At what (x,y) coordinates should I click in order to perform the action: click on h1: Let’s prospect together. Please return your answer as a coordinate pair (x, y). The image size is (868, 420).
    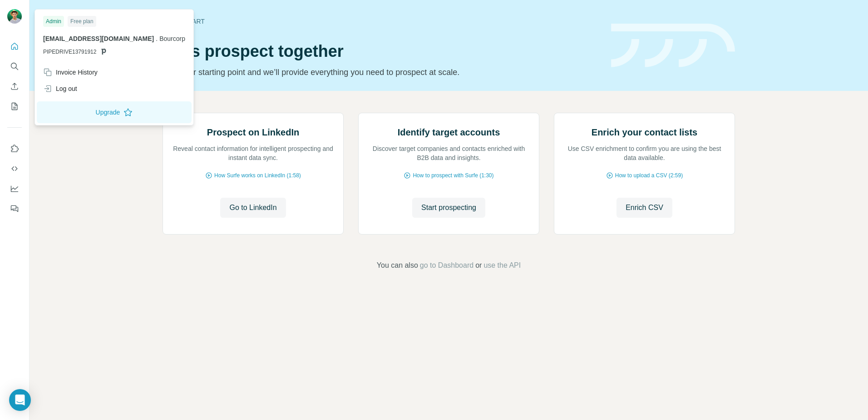
    Looking at the image, I should click on (381, 52).